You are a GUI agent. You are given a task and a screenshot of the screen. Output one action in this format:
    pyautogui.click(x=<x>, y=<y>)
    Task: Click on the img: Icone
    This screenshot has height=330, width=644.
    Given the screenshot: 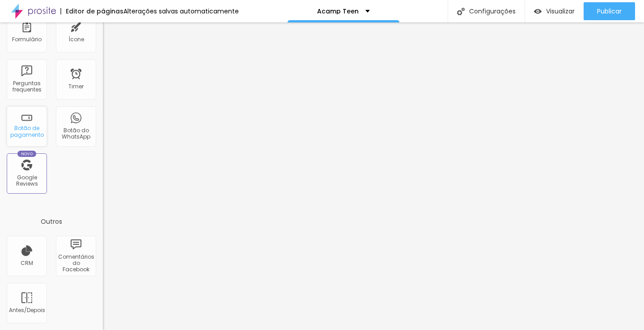 What is the action you would take?
    pyautogui.click(x=461, y=11)
    